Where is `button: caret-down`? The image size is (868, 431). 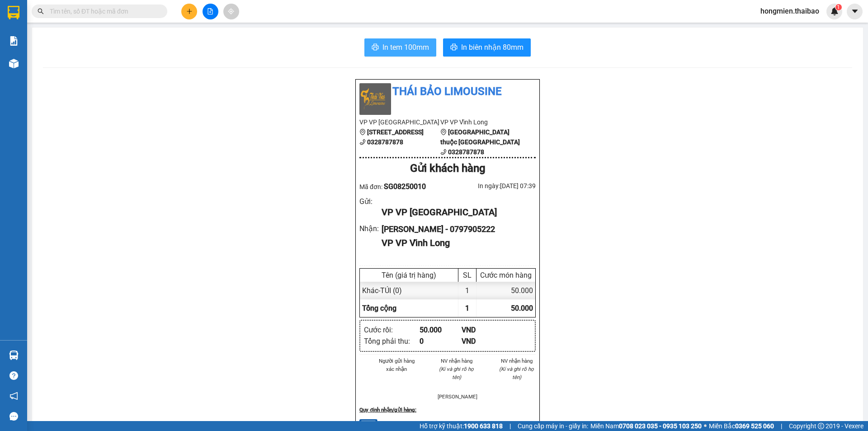 button: caret-down is located at coordinates (854, 12).